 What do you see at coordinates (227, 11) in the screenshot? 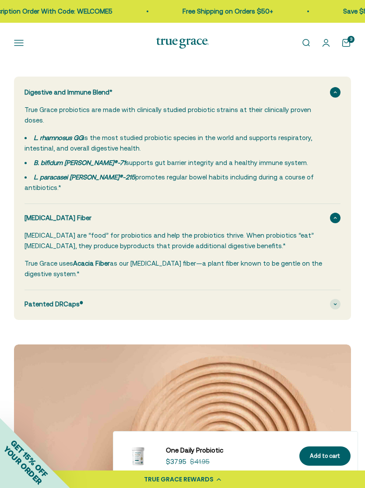
I see `a: Free Shipping on Orders $50+` at bounding box center [227, 11].